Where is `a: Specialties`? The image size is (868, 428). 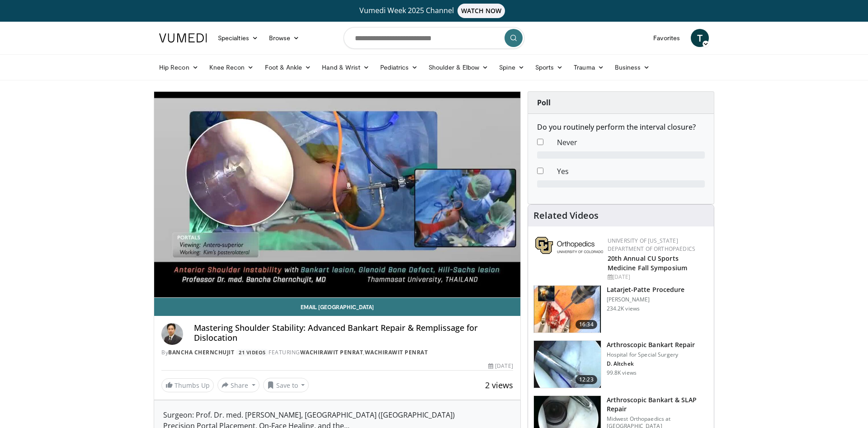 a: Specialties is located at coordinates (238, 38).